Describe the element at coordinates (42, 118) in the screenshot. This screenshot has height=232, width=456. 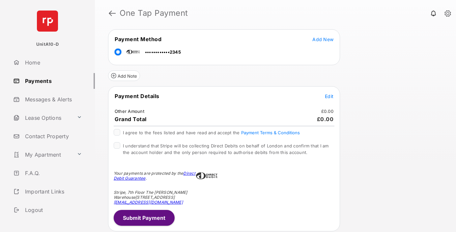
I see `a: Lease Options` at that location.